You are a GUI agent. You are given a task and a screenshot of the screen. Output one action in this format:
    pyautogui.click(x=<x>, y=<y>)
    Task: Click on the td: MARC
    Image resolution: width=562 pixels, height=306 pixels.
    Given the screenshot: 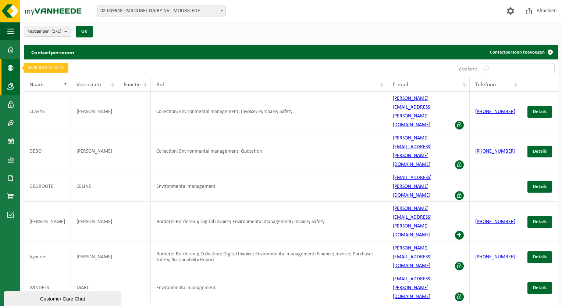 What is the action you would take?
    pyautogui.click(x=94, y=288)
    